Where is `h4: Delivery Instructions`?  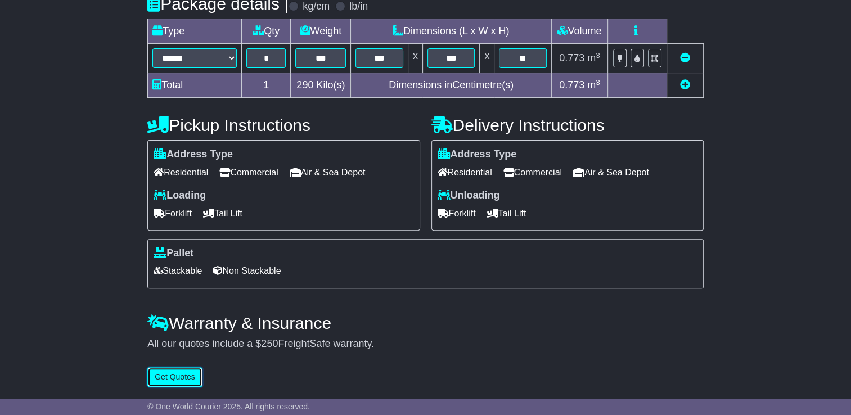
h4: Delivery Instructions is located at coordinates (568, 125).